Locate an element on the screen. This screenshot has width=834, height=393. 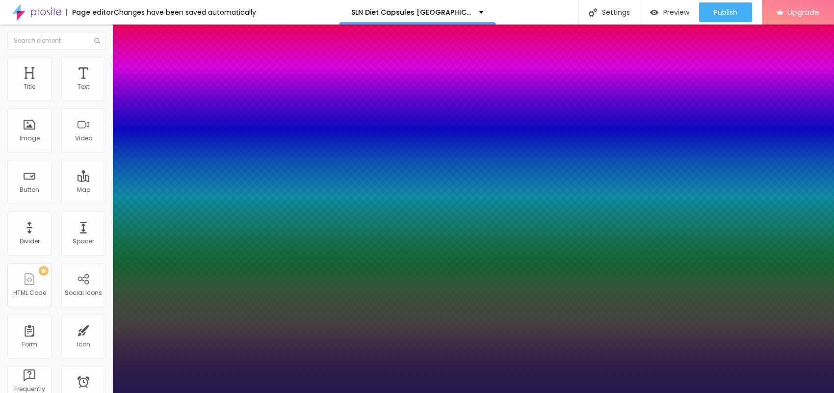
div: Title is located at coordinates (29, 87).